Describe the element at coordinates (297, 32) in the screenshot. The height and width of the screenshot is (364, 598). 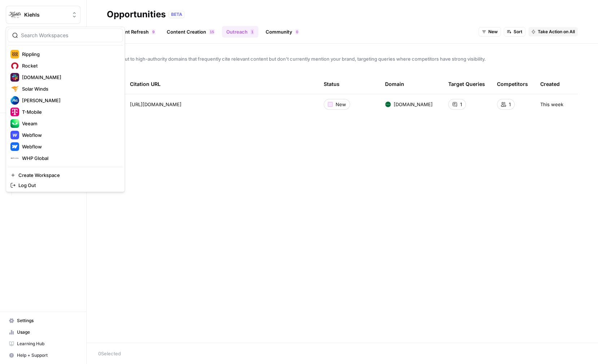
I see `span: 0` at that location.